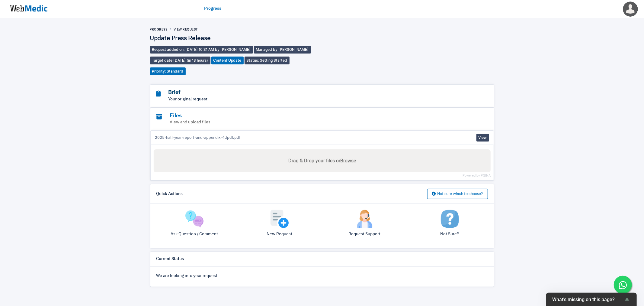  Describe the element at coordinates (186, 29) in the screenshot. I see `a: View Request` at that location.